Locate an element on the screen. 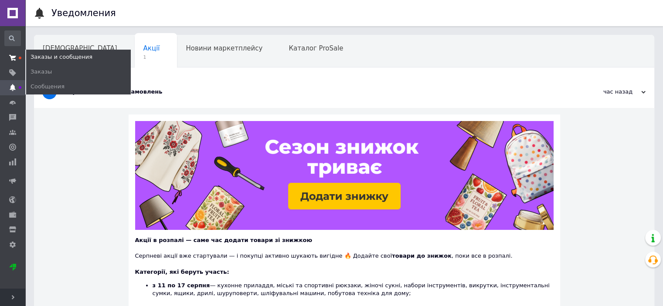  h1: Уведомления is located at coordinates (84, 13).